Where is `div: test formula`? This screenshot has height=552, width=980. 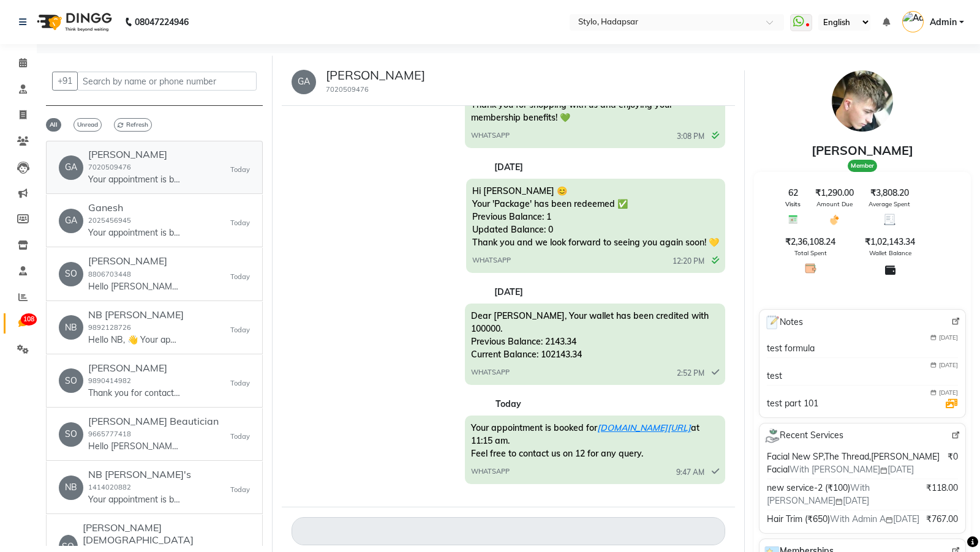
div: test formula is located at coordinates (791, 349).